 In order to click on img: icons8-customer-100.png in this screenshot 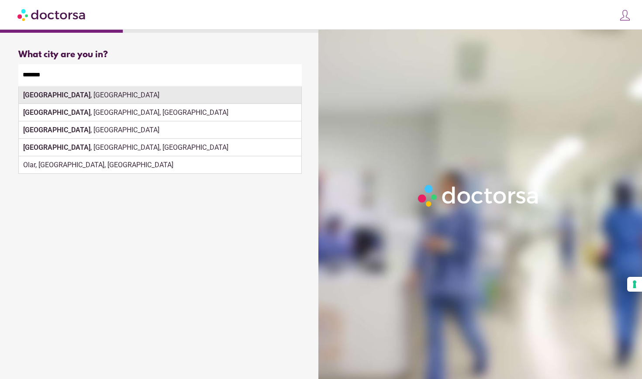, I will do `click(625, 15)`.